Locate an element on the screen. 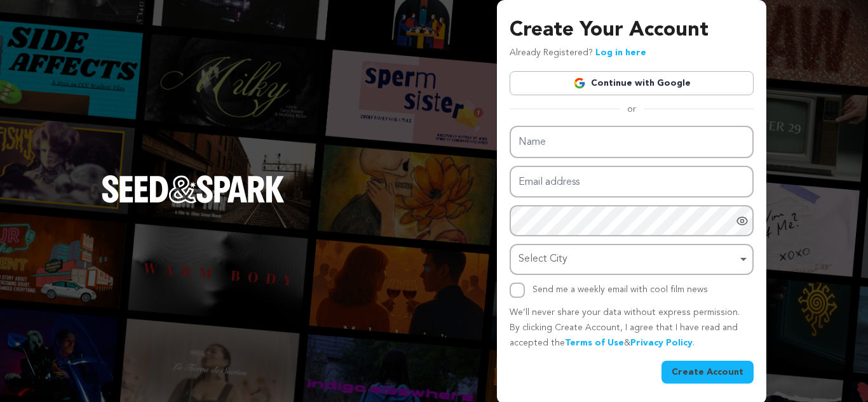 Image resolution: width=868 pixels, height=402 pixels. input: Name is located at coordinates (632, 142).